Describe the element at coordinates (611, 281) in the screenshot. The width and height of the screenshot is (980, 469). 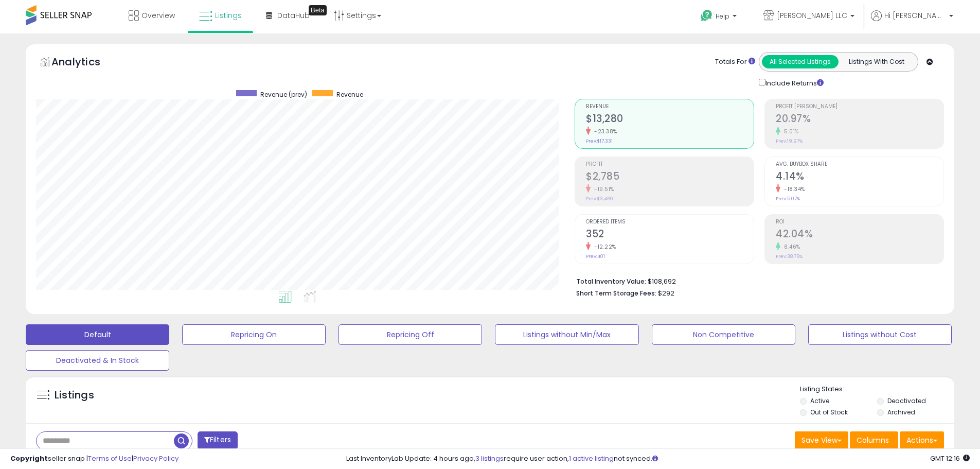
I see `b: Total Inventory Value:` at that location.